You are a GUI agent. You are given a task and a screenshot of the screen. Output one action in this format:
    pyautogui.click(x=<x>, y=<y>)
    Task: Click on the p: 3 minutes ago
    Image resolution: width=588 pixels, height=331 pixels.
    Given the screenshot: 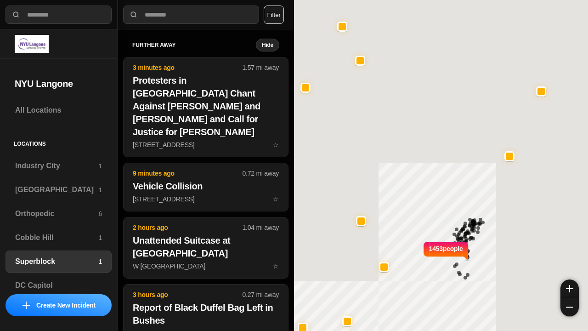 What is the action you would take?
    pyautogui.click(x=187, y=68)
    